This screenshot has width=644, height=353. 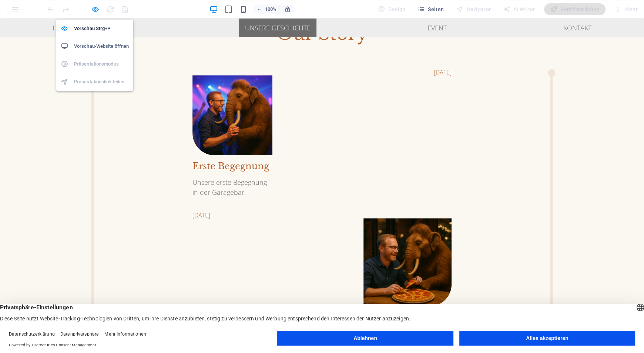 I want to click on h6: Vorschau-Website öffnen, so click(x=102, y=46).